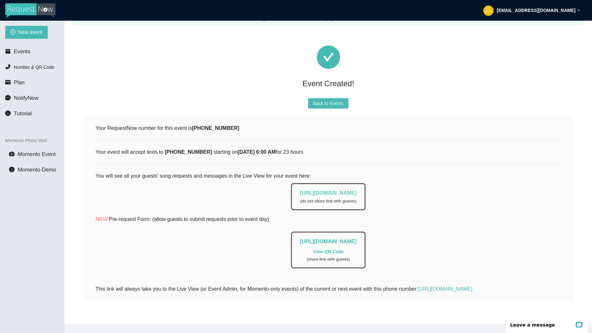  I want to click on span: NotifyNow, so click(26, 98).